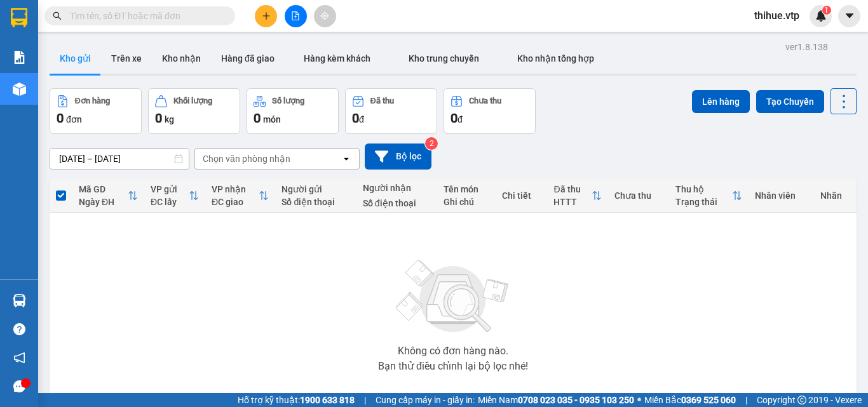  Describe the element at coordinates (790, 102) in the screenshot. I see `button: Tạo Chuyến` at that location.